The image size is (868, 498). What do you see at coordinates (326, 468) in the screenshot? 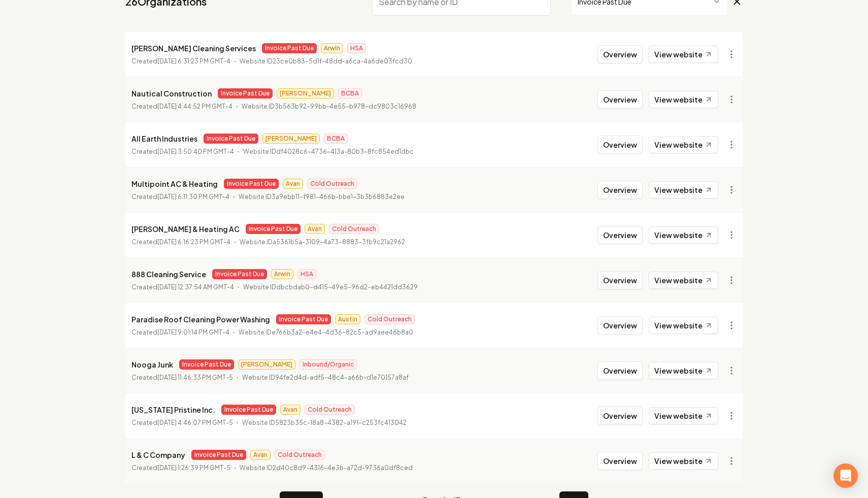
I see `p: Website ID 2d40c8d9-4316-4e3b-a72d-9736a0df8ced` at bounding box center [326, 468].